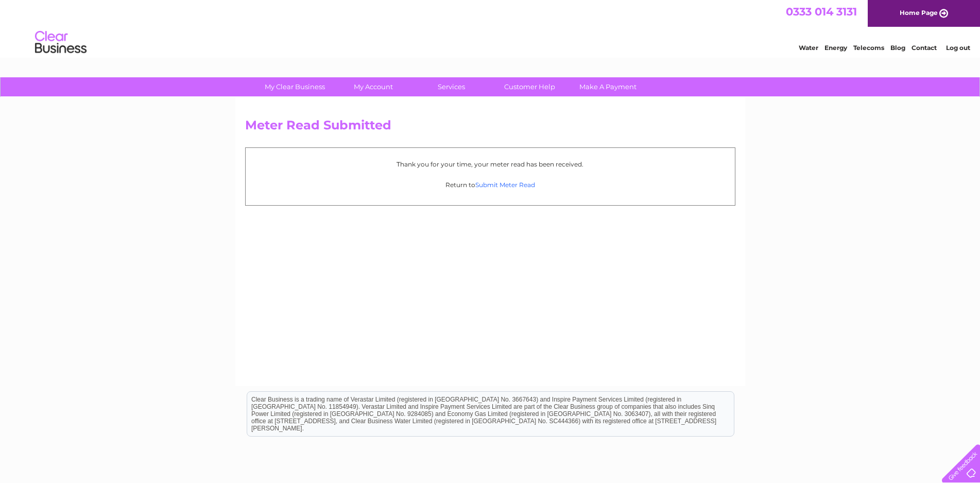 Image resolution: width=980 pixels, height=483 pixels. I want to click on a: Submit Meter Read, so click(505, 185).